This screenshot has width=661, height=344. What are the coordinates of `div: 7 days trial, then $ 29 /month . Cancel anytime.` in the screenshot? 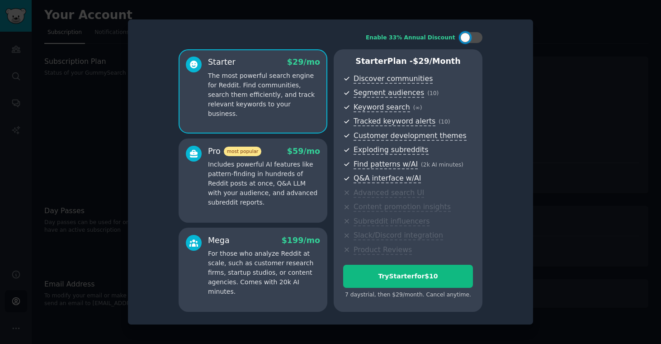 It's located at (408, 295).